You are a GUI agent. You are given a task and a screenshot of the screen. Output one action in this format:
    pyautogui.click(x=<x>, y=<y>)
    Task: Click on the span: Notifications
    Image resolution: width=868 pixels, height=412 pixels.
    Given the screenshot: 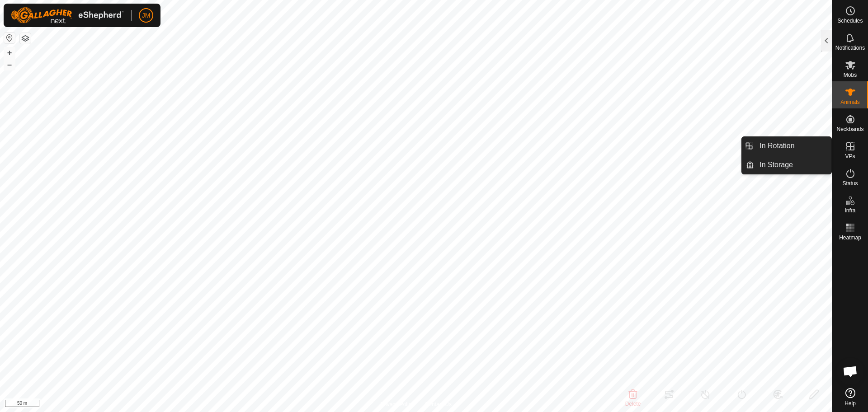 What is the action you would take?
    pyautogui.click(x=850, y=48)
    